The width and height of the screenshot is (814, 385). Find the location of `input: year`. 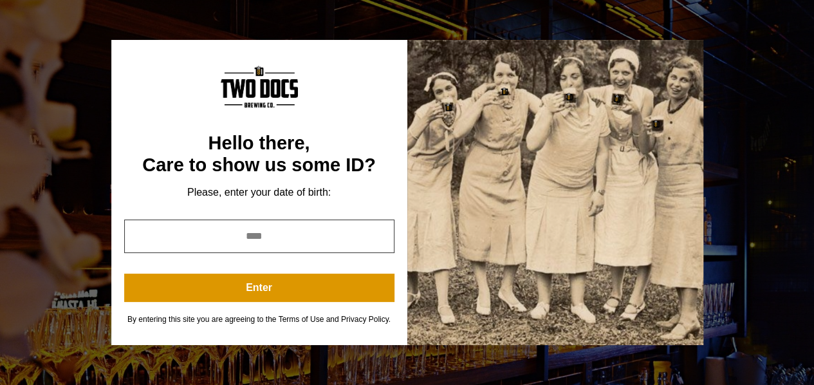

input: year is located at coordinates (259, 236).